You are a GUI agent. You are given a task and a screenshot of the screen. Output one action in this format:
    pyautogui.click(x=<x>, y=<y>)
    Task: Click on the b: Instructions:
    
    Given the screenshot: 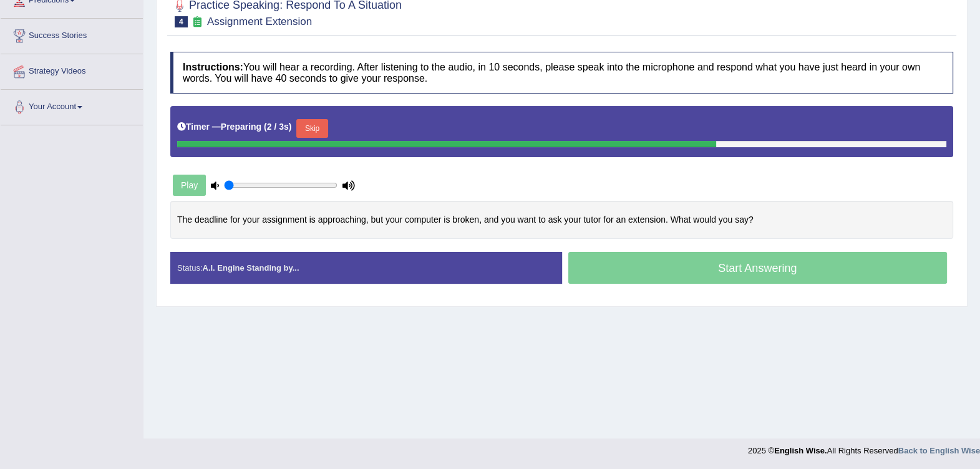 What is the action you would take?
    pyautogui.click(x=213, y=67)
    